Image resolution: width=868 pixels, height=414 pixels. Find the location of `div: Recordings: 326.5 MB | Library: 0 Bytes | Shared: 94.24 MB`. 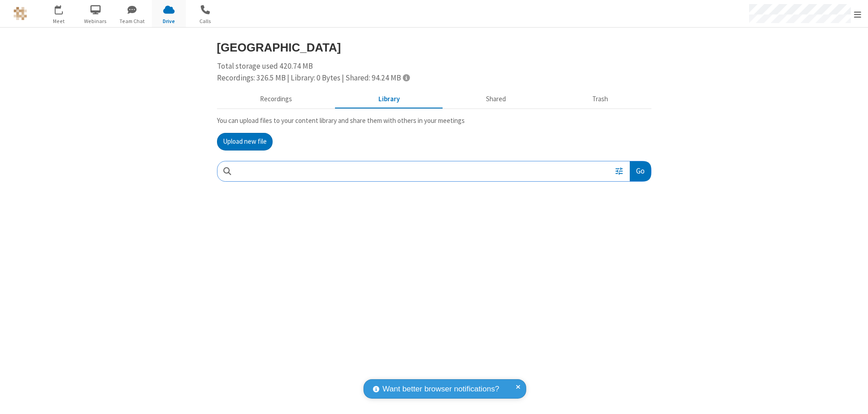

div: Recordings: 326.5 MB | Library: 0 Bytes | Shared: 94.24 MB is located at coordinates (434, 78).